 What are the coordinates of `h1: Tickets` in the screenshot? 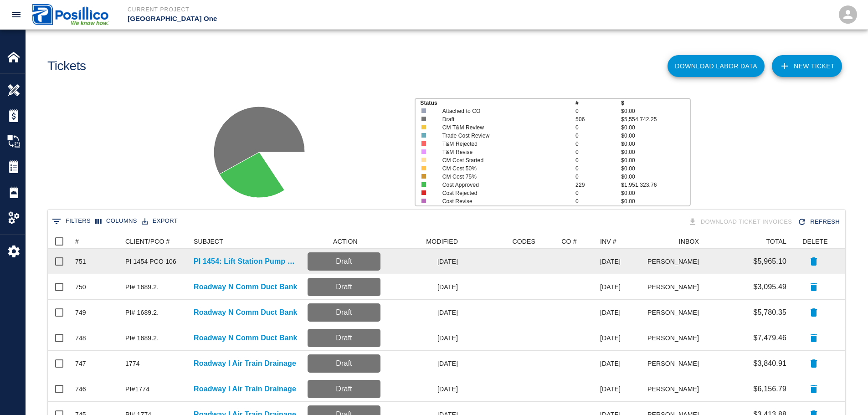 It's located at (66, 66).